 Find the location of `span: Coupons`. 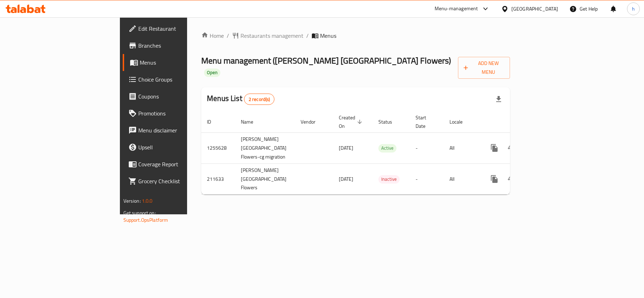

span: Coupons is located at coordinates (180, 96).